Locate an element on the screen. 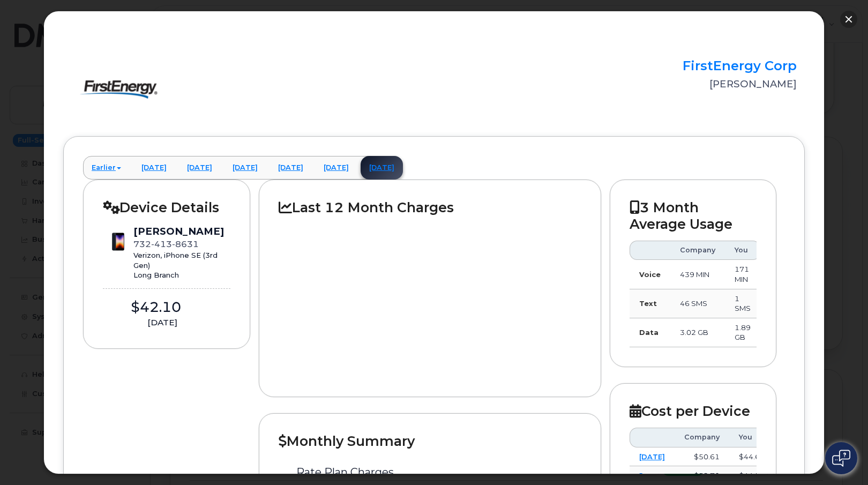  td: $44.64 is located at coordinates (752, 457).